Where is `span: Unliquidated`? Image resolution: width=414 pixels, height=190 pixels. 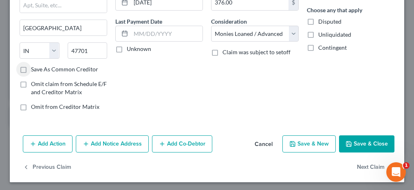 span: Unliquidated is located at coordinates (335, 34).